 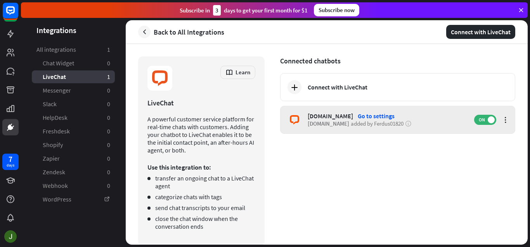 I want to click on a: Chat Widget 0, so click(x=73, y=63).